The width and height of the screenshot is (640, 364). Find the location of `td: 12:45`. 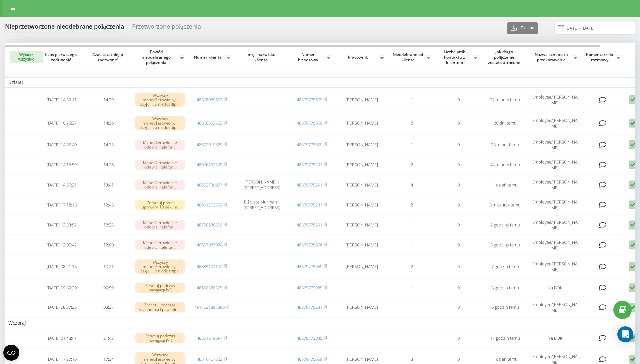

td: 12:45 is located at coordinates (108, 205).